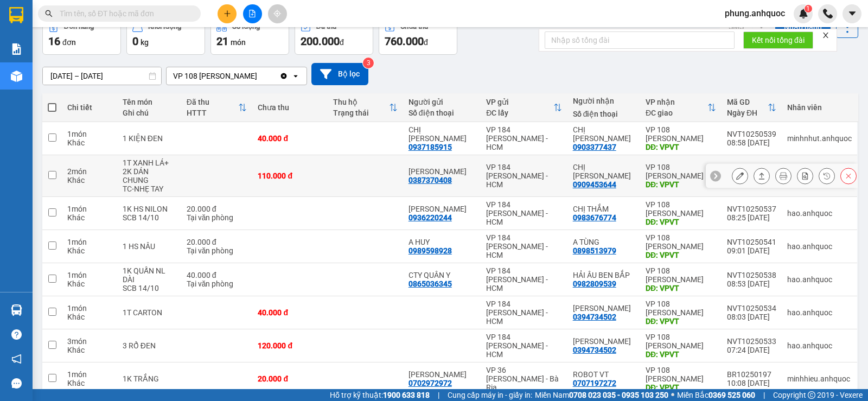 The height and width of the screenshot is (401, 868). I want to click on div: 0707197272, so click(594, 383).